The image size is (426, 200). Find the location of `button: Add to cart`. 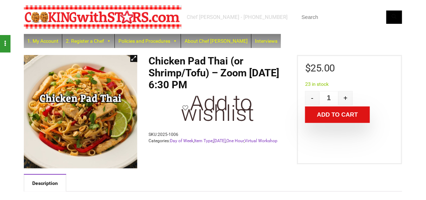

button: Add to cart is located at coordinates (338, 115).